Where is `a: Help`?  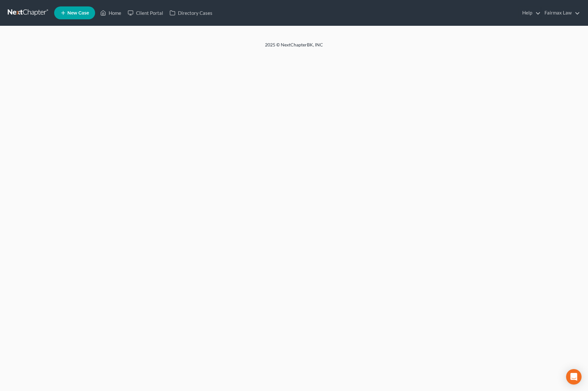
a: Help is located at coordinates (530, 13).